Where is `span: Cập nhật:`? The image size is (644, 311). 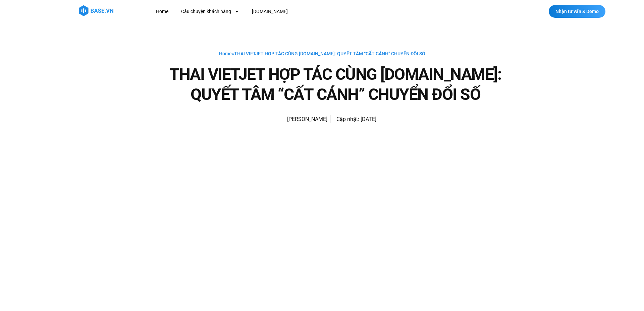 span: Cập nhật: is located at coordinates (348, 119).